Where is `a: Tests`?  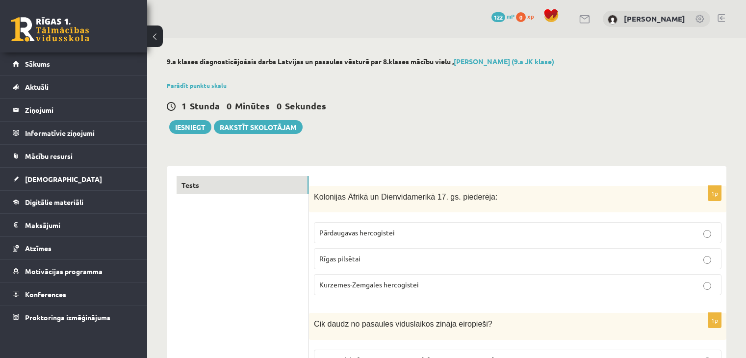
a: Tests is located at coordinates (242, 185).